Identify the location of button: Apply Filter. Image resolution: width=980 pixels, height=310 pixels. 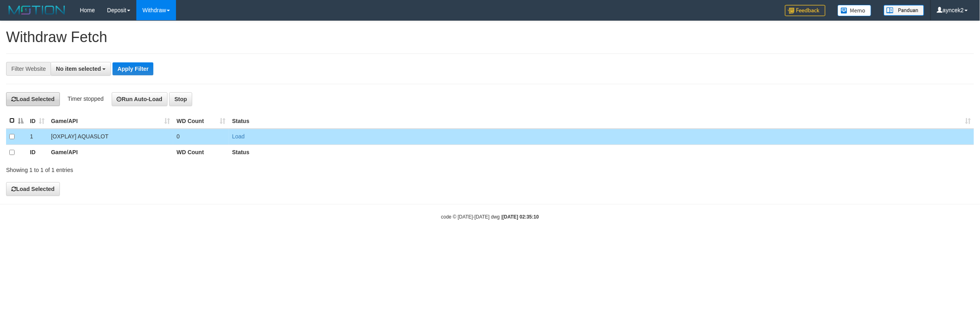
(132, 69).